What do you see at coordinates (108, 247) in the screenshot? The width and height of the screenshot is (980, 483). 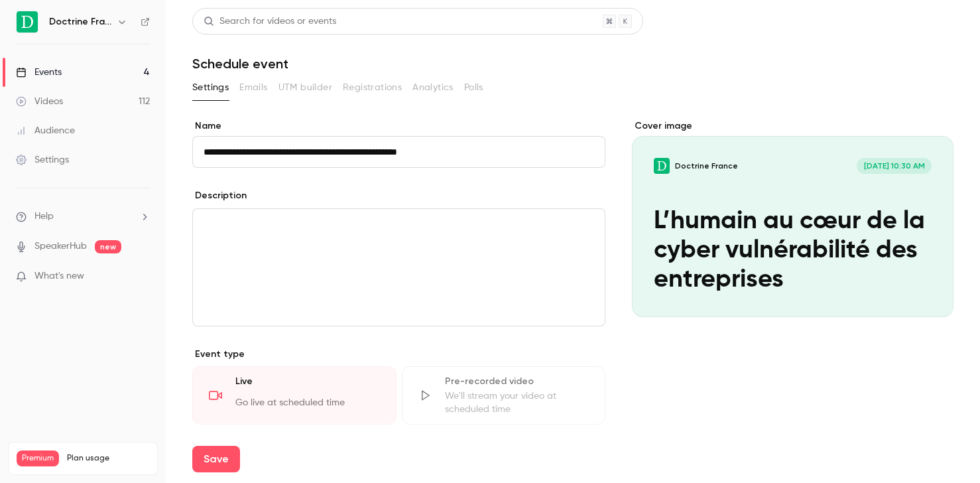 I see `span: new` at bounding box center [108, 247].